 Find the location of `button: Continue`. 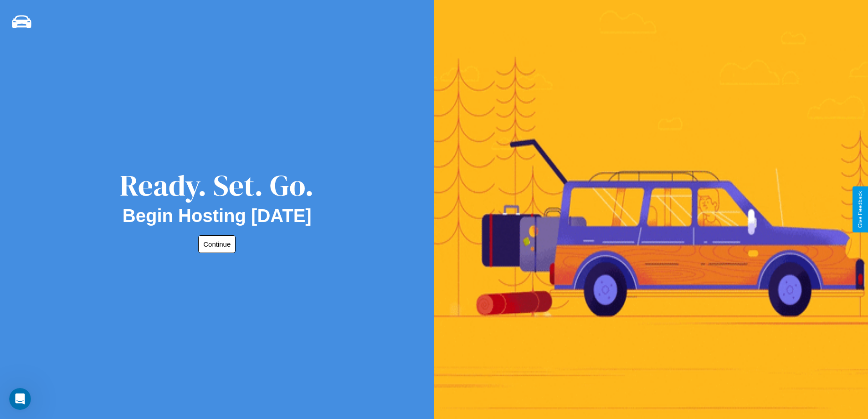

button: Continue is located at coordinates (217, 244).